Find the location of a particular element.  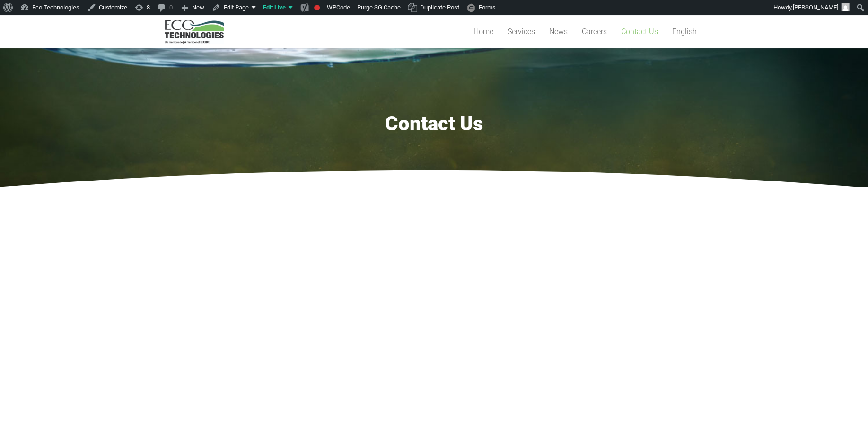

a: Contact Us is located at coordinates (639, 32).